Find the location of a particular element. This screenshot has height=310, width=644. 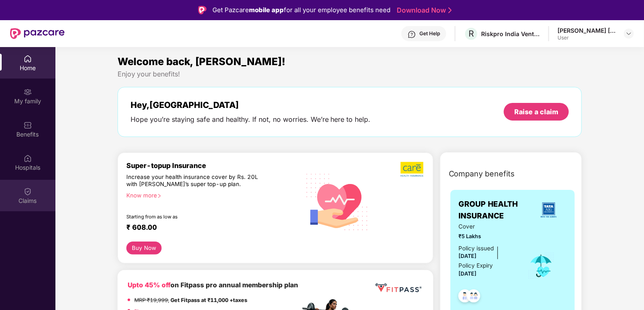

img: icon is located at coordinates (541, 266).